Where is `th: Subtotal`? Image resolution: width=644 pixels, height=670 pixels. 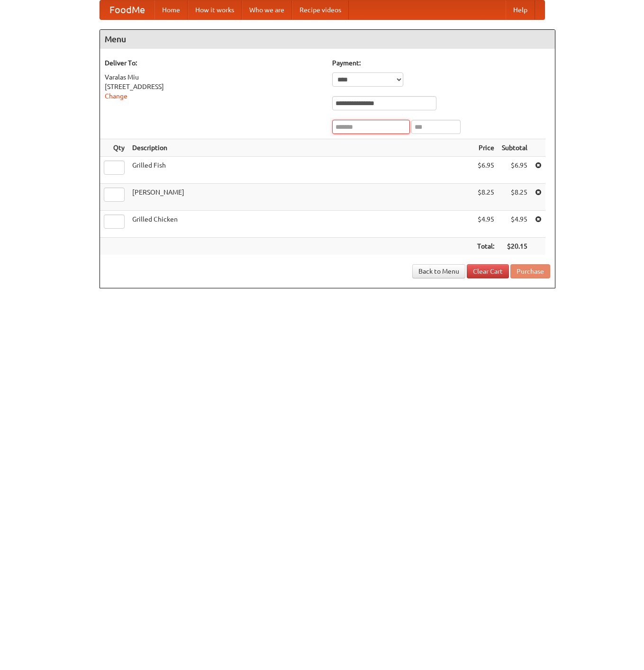
th: Subtotal is located at coordinates (515, 148).